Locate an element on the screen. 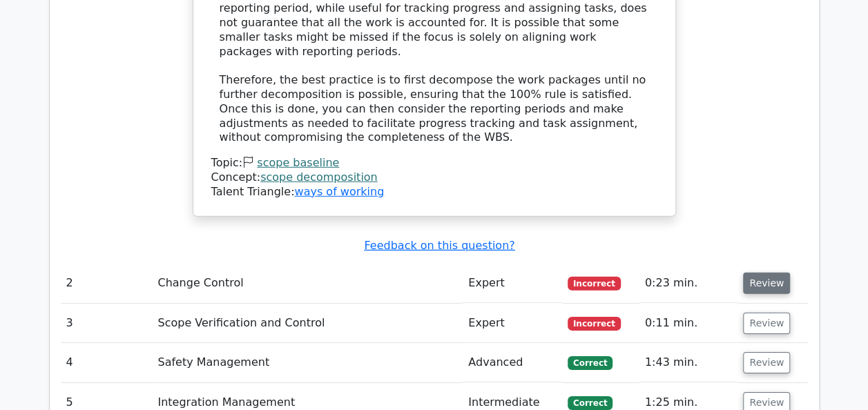  div: Concept: is located at coordinates (434, 177).